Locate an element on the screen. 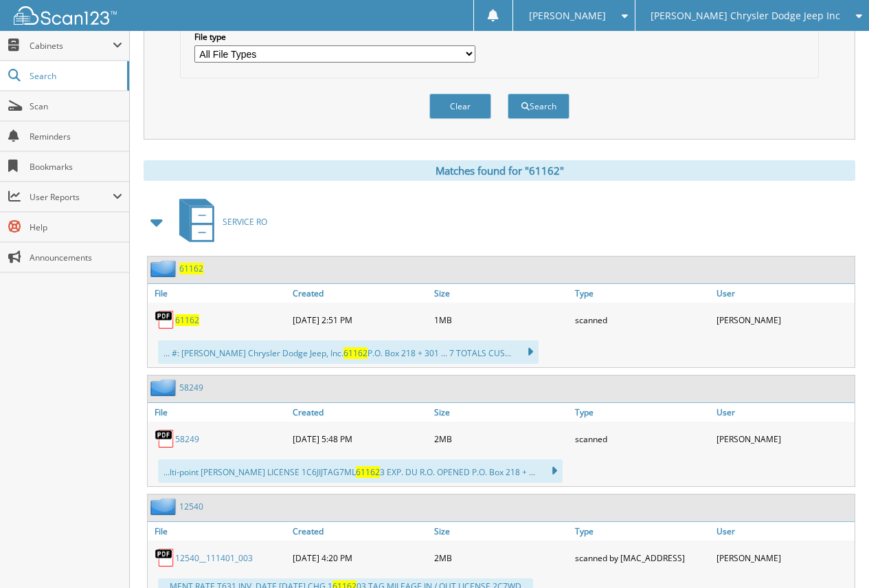  div: Matches found for "61162" is located at coordinates (499, 171).